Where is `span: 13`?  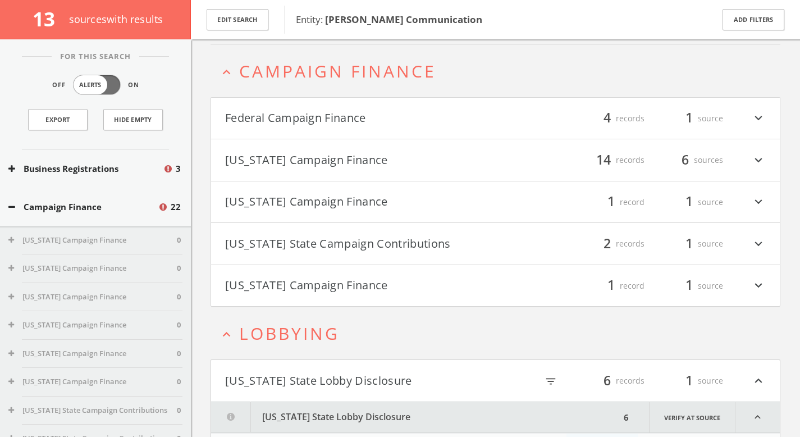 span: 13 is located at coordinates (48, 19).